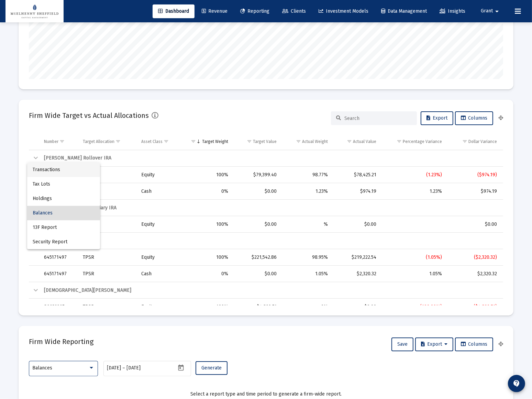 Image resolution: width=532 pixels, height=399 pixels. What do you see at coordinates (63, 242) in the screenshot?
I see `span: Security Report` at bounding box center [63, 242].